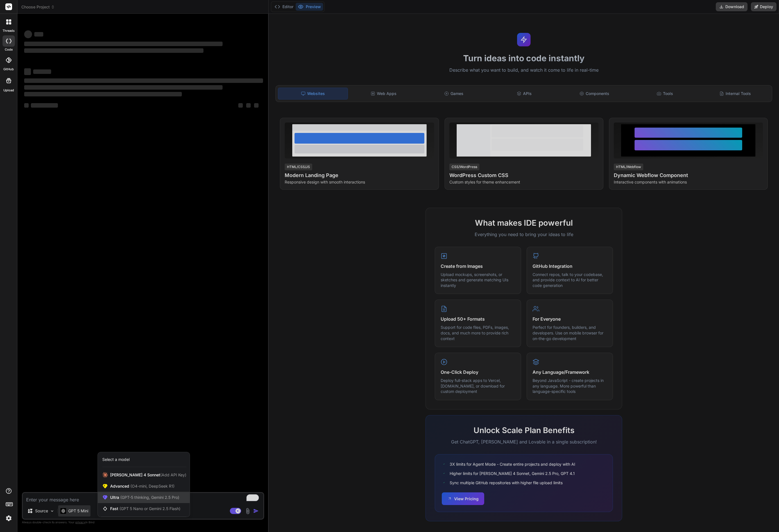 The width and height of the screenshot is (779, 532). Describe the element at coordinates (150, 508) in the screenshot. I see `span: (GPT 5 Nano or Gemini 2.5 Flash)` at that location.